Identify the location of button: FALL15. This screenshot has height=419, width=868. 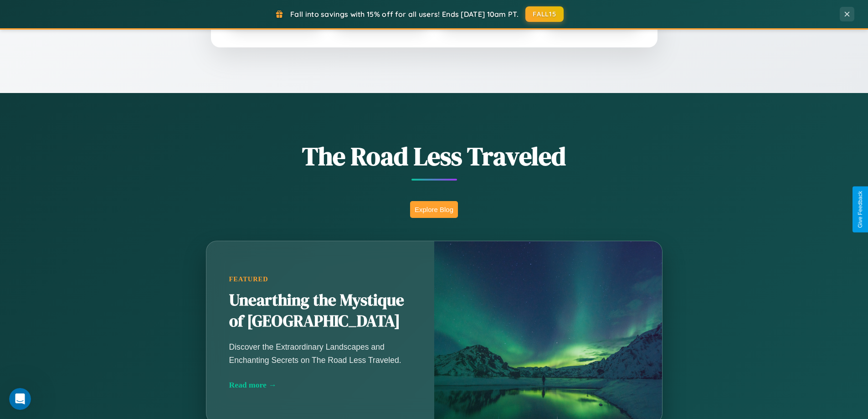
(544, 14).